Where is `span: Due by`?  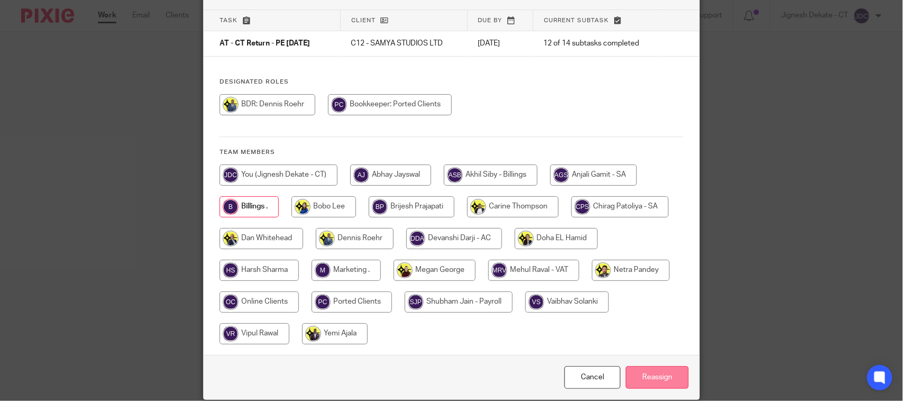
span: Due by is located at coordinates (490, 20).